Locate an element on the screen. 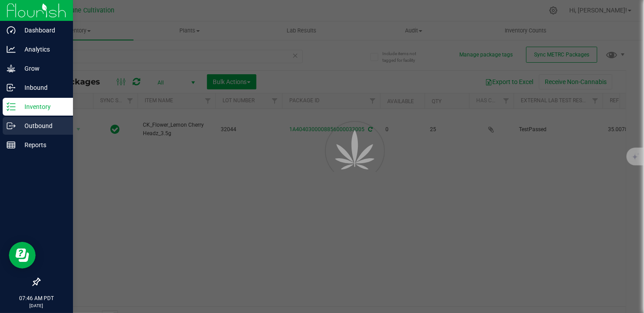 The width and height of the screenshot is (644, 313). inline-svg: Analytics is located at coordinates (11, 49).